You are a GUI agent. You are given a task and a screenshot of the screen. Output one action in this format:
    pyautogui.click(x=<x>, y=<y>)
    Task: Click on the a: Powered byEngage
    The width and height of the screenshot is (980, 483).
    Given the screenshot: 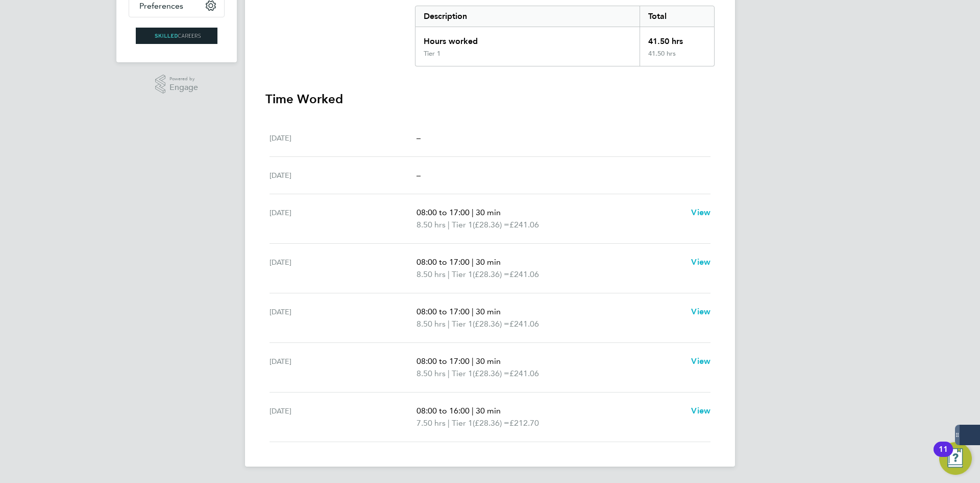 What is the action you would take?
    pyautogui.click(x=176, y=85)
    